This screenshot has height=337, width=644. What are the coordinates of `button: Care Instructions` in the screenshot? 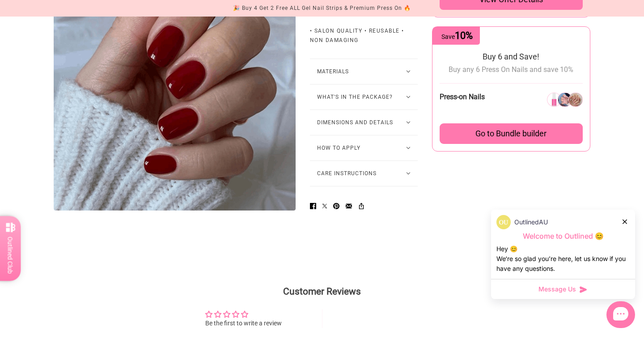 It's located at (364, 173).